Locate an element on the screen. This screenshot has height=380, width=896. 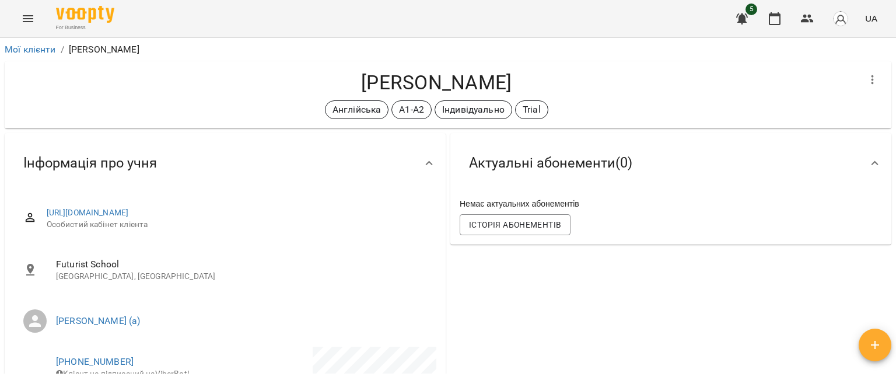
div: Індивідуально is located at coordinates (473, 110).